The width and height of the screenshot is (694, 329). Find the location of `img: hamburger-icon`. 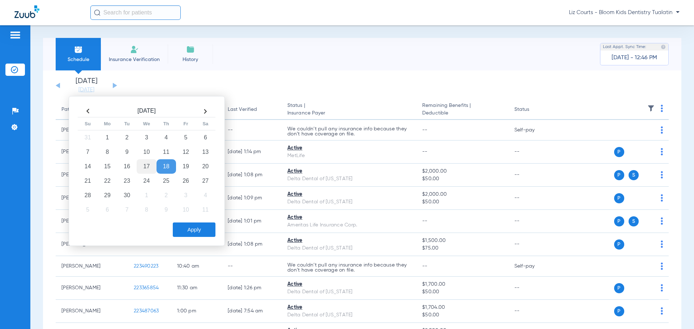

img: hamburger-icon is located at coordinates (15, 35).